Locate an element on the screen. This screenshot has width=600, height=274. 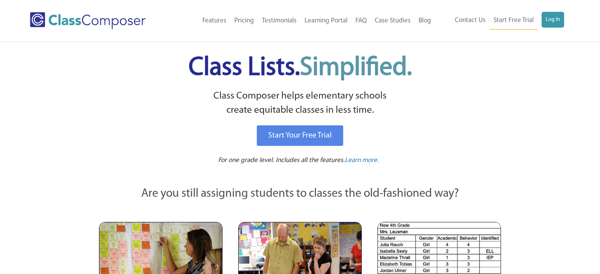
a: Start Free Trial is located at coordinates (514, 21).